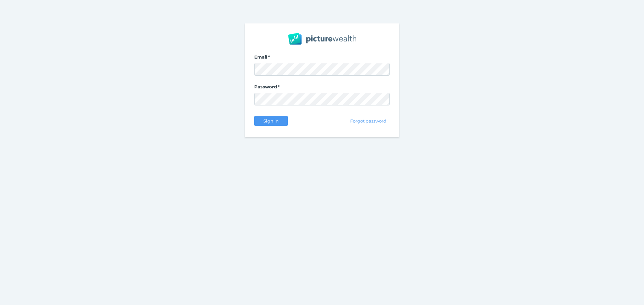 This screenshot has width=644, height=305. Describe the element at coordinates (369, 121) in the screenshot. I see `button: Forgot password` at that location.